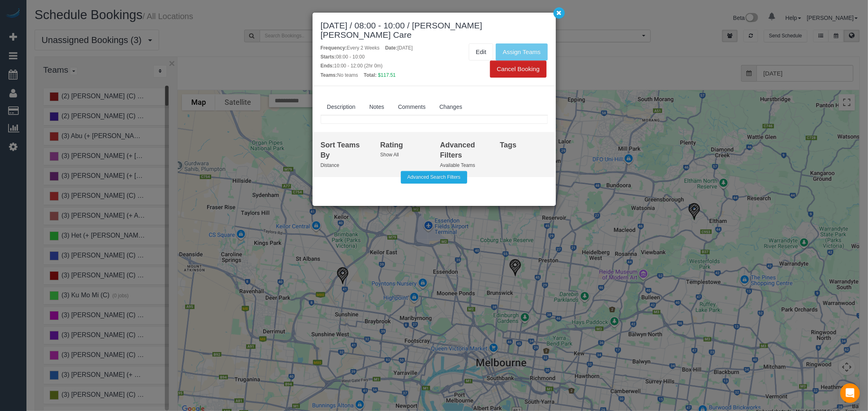  What do you see at coordinates (370, 75) in the screenshot?
I see `strong: Total:` at bounding box center [370, 75].